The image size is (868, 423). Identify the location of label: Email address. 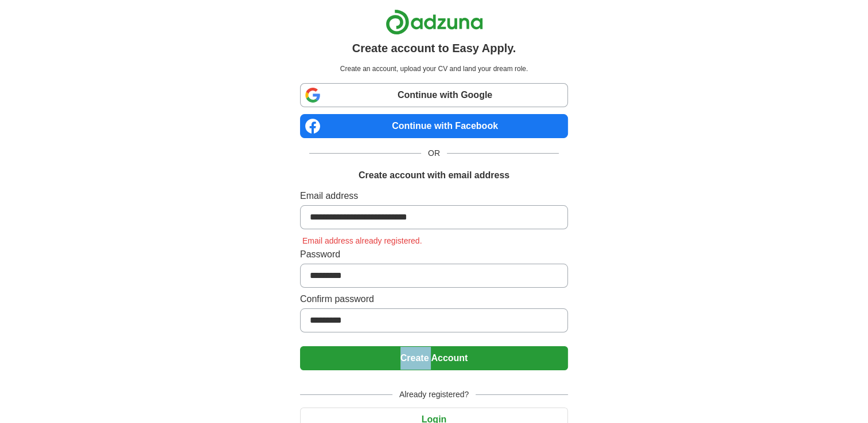
(434, 196).